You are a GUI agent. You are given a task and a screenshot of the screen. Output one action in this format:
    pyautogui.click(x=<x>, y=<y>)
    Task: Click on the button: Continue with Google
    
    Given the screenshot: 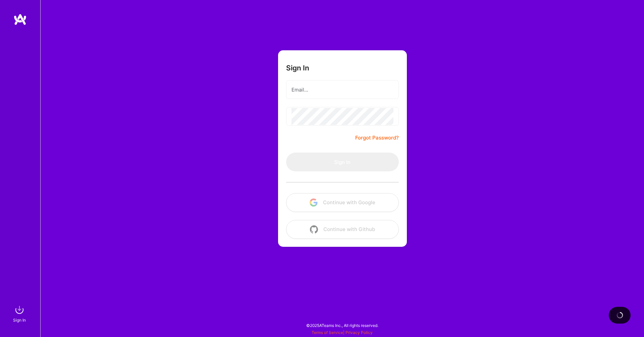 What is the action you would take?
    pyautogui.click(x=342, y=202)
    